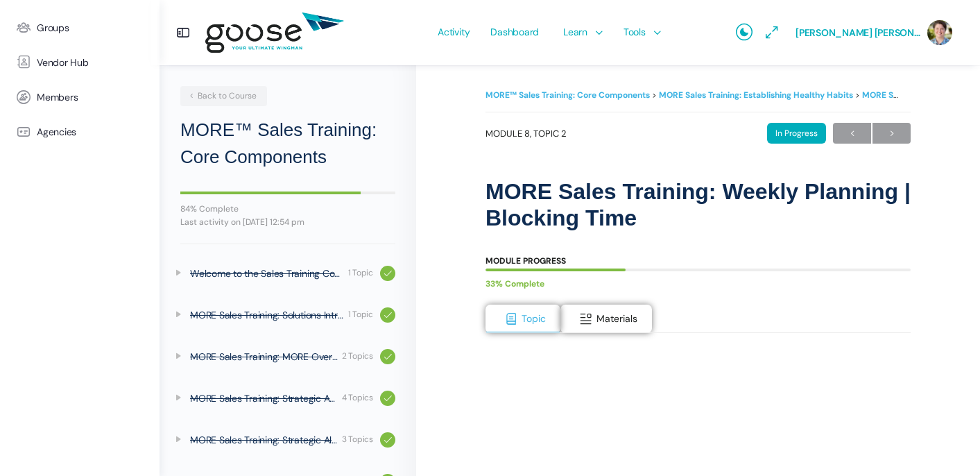 Image resolution: width=980 pixels, height=476 pixels. I want to click on h2: MORE™ Sales Training: Core Components, so click(288, 144).